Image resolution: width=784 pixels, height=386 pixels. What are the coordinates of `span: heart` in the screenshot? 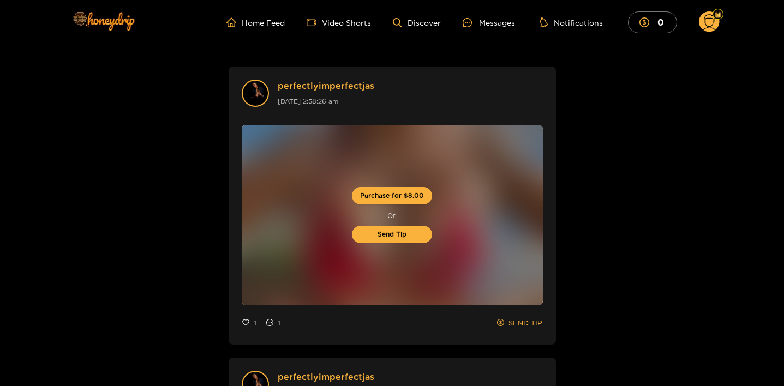 It's located at (245, 323).